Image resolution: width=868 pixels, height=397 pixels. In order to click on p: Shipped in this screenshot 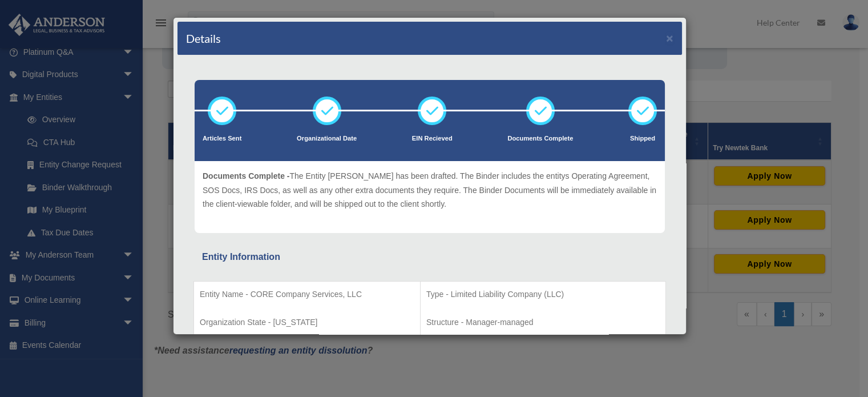, I will do `click(643, 139)`.